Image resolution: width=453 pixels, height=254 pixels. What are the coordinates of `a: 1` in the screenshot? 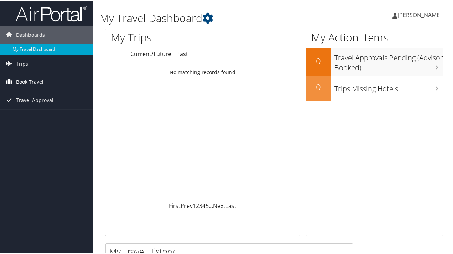 It's located at (194, 205).